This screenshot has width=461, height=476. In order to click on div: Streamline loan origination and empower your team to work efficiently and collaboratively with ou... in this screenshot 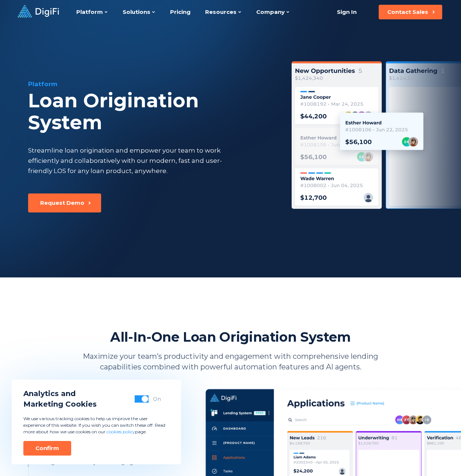, I will do `click(132, 161)`.